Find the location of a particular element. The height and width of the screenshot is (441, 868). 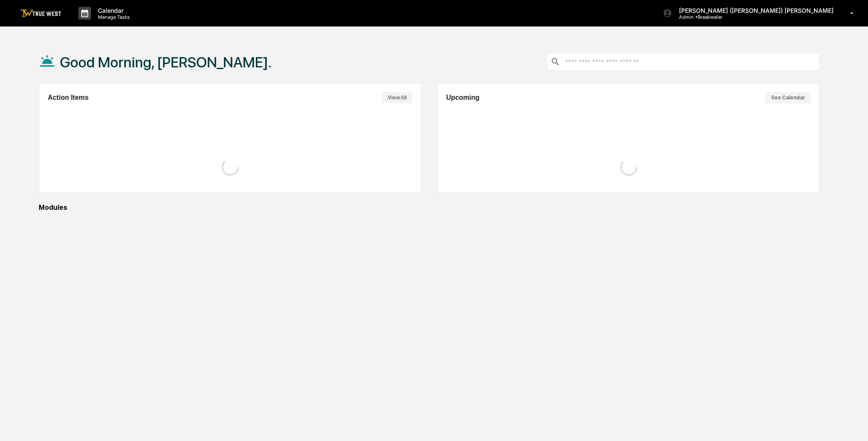

p: Admin • Breakwater is located at coordinates (712, 17).